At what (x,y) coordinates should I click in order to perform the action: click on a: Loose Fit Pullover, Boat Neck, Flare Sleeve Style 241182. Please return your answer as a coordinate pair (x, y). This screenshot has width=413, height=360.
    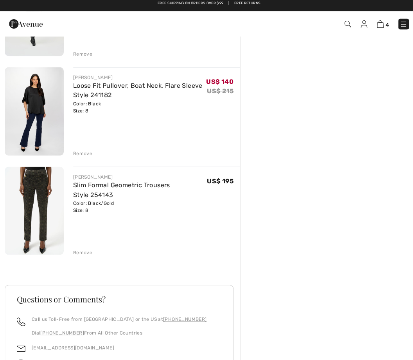
    Looking at the image, I should click on (136, 92).